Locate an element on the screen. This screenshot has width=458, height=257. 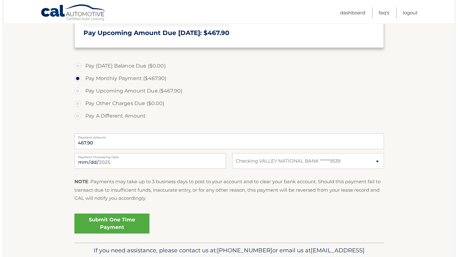
a: Dashboard is located at coordinates (350, 13).